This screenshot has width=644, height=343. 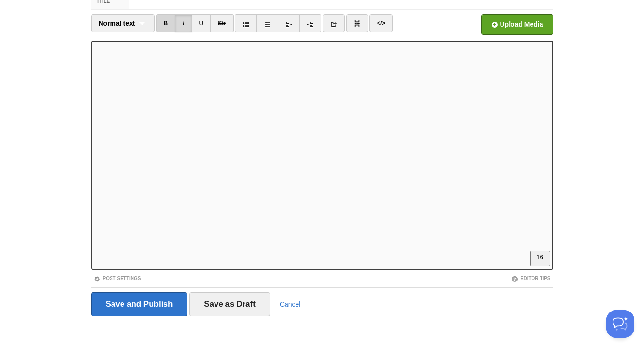 What do you see at coordinates (222, 23) in the screenshot?
I see `a: Str` at bounding box center [222, 23].